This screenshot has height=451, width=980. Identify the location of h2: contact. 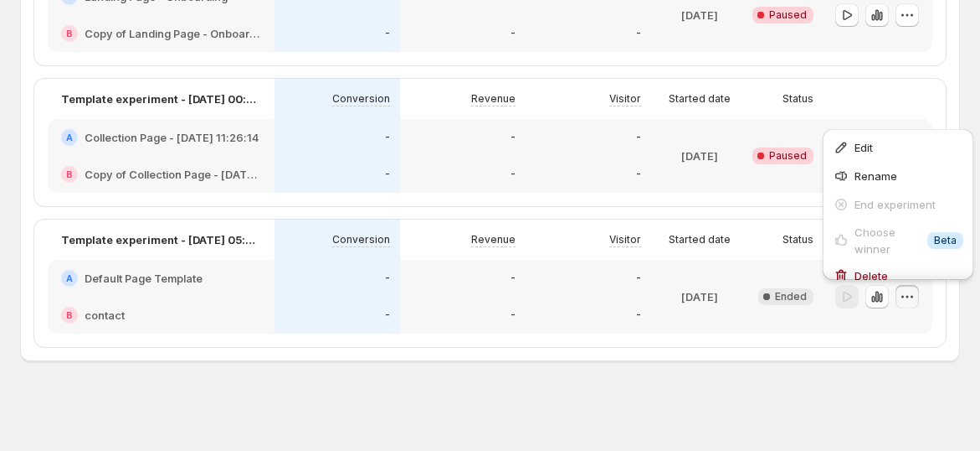
(105, 315).